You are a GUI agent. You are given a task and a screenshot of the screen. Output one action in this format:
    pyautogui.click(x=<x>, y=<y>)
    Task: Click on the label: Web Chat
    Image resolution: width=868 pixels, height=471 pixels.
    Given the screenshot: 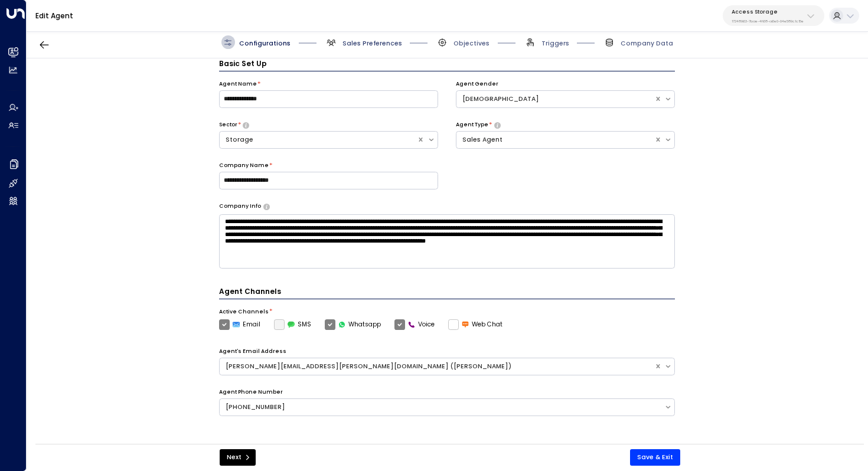 What is the action you would take?
    pyautogui.click(x=476, y=324)
    